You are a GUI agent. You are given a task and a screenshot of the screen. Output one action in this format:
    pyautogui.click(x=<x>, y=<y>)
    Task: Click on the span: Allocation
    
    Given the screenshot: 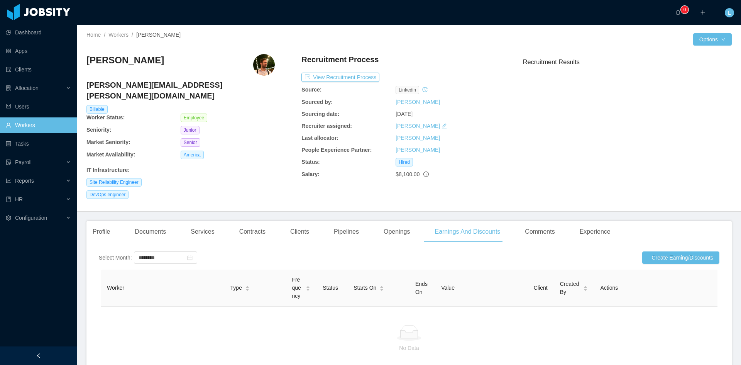 What is the action you would take?
    pyautogui.click(x=27, y=88)
    